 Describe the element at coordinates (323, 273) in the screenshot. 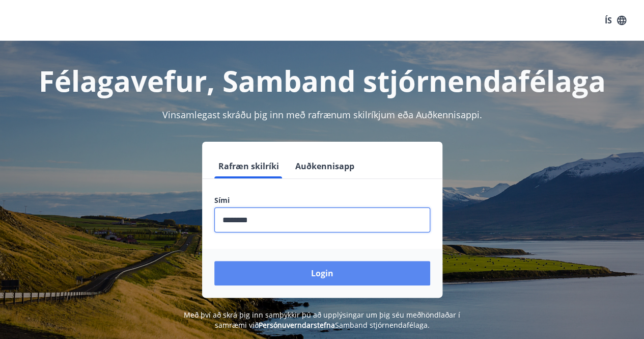

I see `button: Login` at that location.